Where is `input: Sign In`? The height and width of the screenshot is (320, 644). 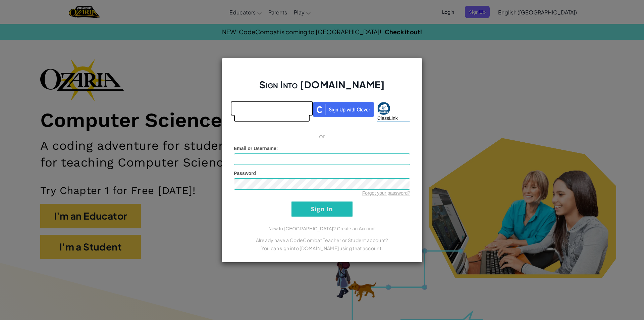 input: Sign In is located at coordinates (322, 209).